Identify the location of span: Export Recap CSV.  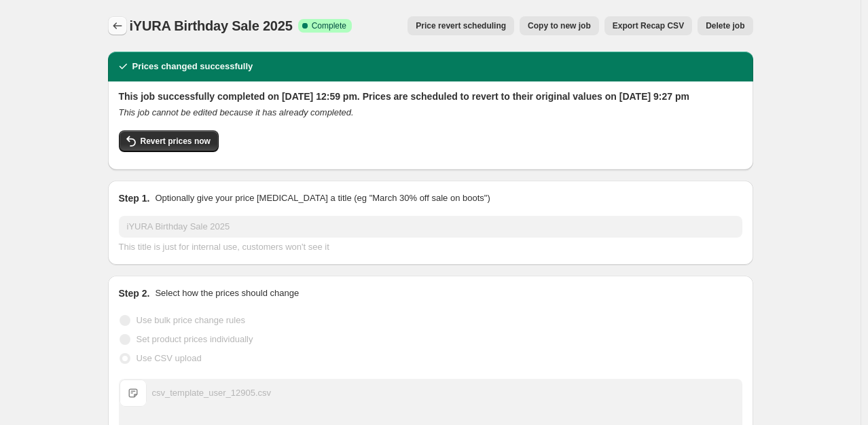
(648, 26).